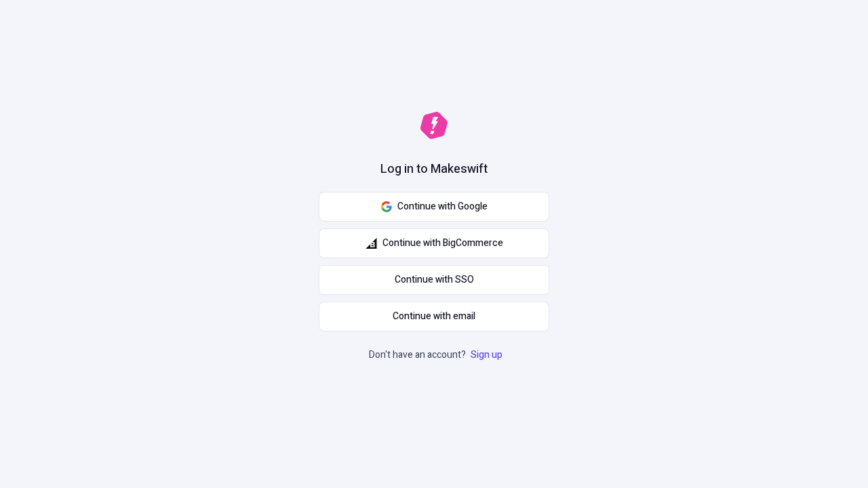  I want to click on button: Continue with email, so click(434, 317).